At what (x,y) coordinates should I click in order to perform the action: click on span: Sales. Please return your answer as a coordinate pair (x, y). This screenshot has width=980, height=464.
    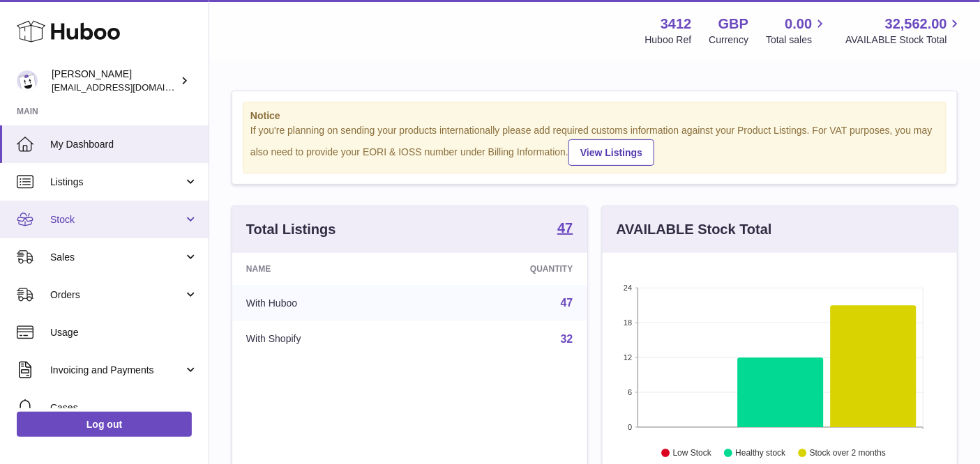
    Looking at the image, I should click on (117, 257).